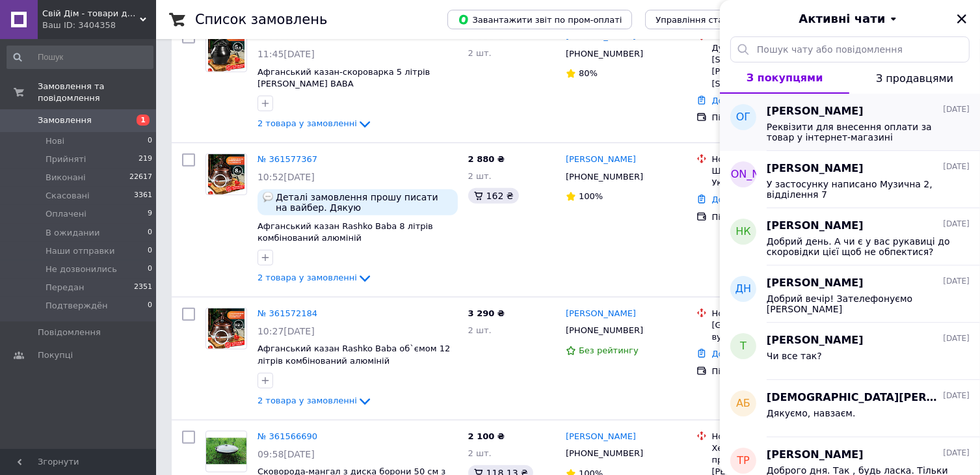  What do you see at coordinates (353, 354) in the screenshot?
I see `span: Афганський казан Rashko Baba об`ємом 12 літрів комбінований алюміній` at bounding box center [353, 354].